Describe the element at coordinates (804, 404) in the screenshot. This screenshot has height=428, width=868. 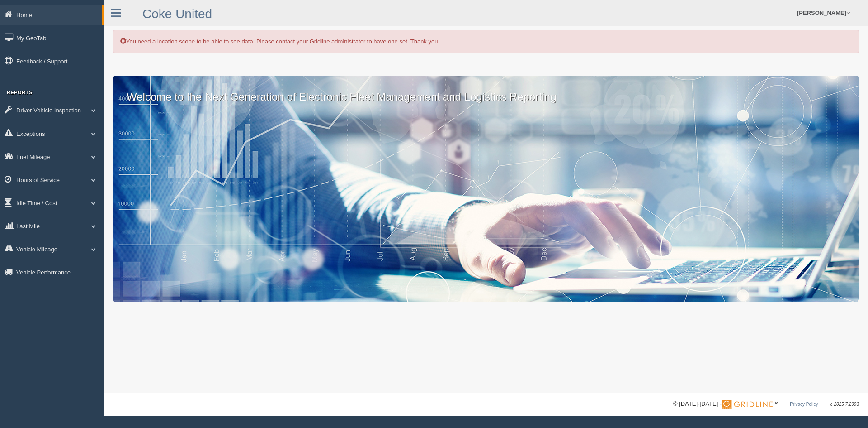
I see `a: Privacy Policy` at that location.